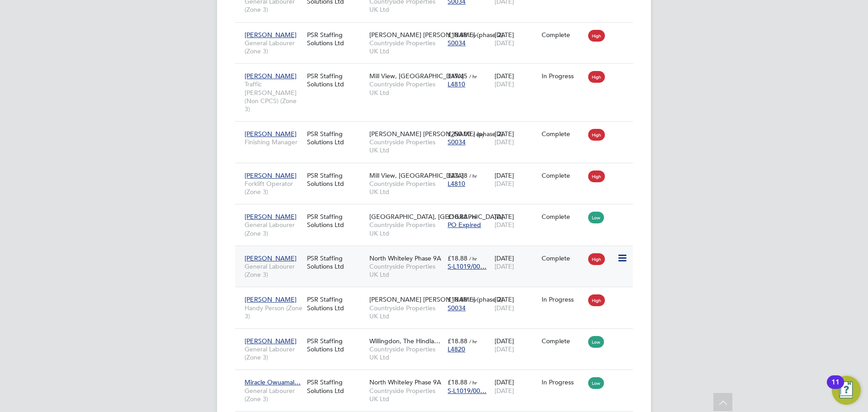  What do you see at coordinates (457, 76) in the screenshot?
I see `span: £19.45` at bounding box center [457, 76].